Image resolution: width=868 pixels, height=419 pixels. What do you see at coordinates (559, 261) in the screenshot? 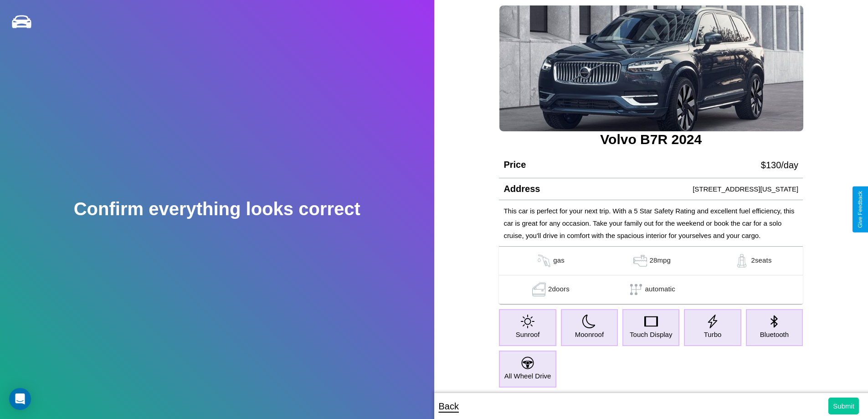
I see `p: gas` at bounding box center [559, 261].